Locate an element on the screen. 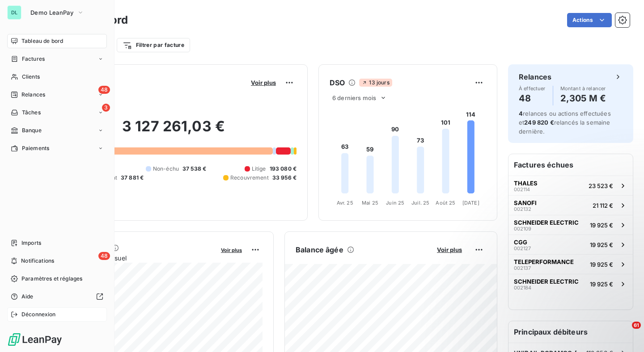 This screenshot has width=644, height=352. span: 002127 is located at coordinates (522, 249).